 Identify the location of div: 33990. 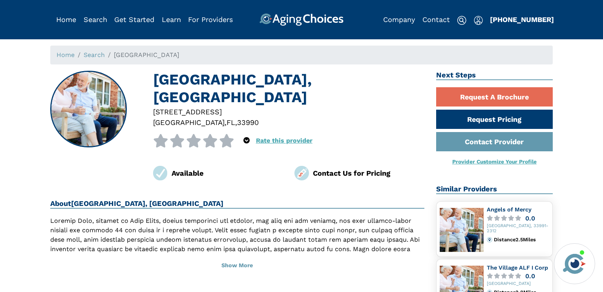
(248, 122).